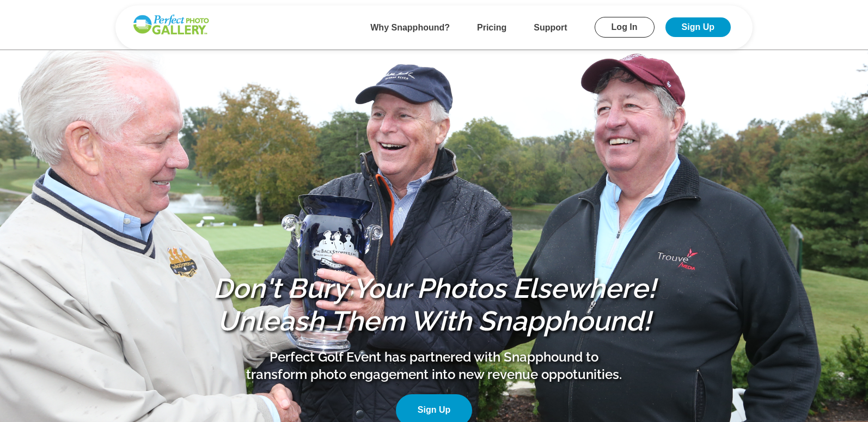 The image size is (868, 422). I want to click on a: Support, so click(550, 27).